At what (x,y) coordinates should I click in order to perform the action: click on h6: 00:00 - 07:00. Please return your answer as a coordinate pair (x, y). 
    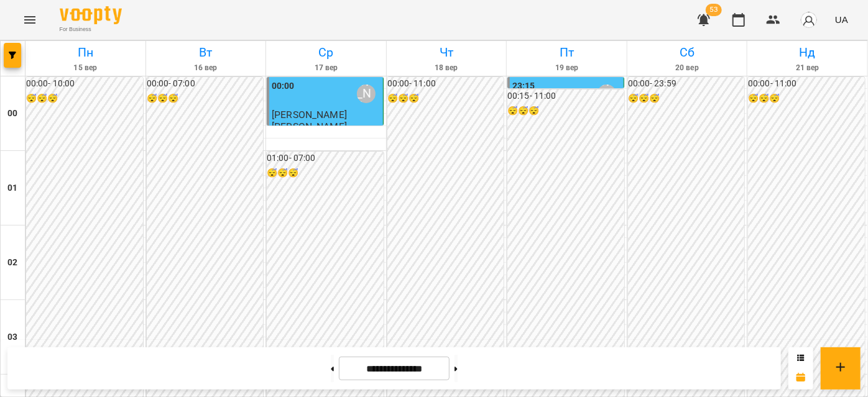
    Looking at the image, I should click on (205, 84).